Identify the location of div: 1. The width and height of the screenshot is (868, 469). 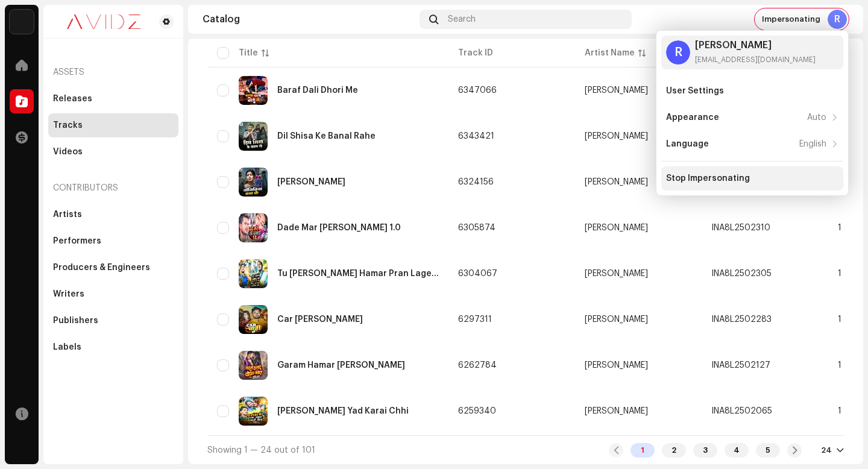
(642, 451).